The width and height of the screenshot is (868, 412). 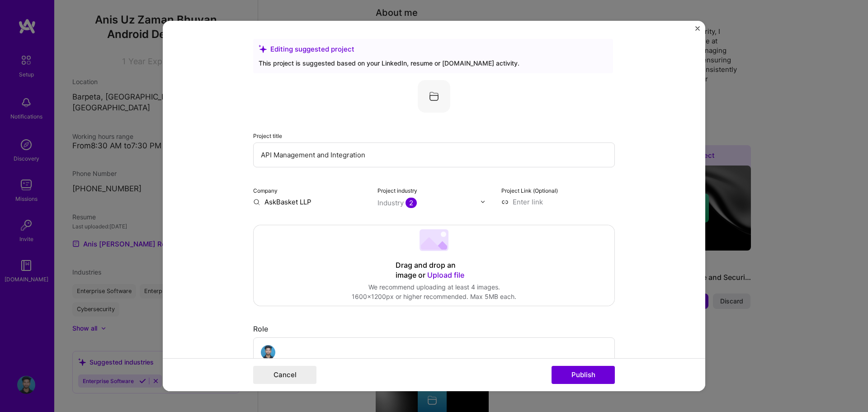 I want to click on div: Industry, so click(x=397, y=202).